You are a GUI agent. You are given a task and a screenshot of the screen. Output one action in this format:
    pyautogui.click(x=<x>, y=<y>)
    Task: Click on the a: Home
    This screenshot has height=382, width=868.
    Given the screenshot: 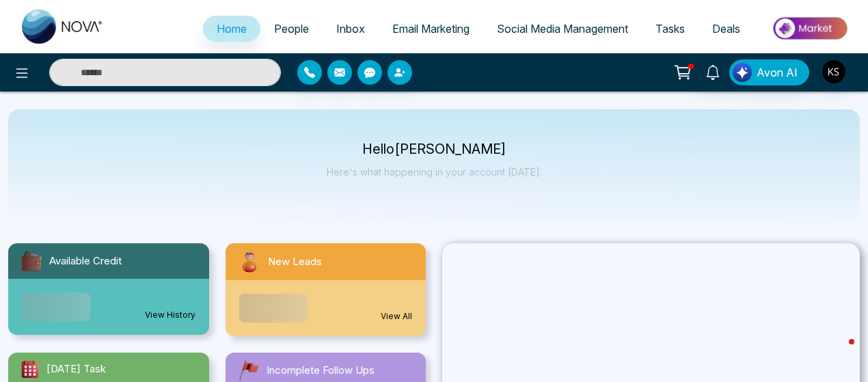 What is the action you would take?
    pyautogui.click(x=232, y=29)
    